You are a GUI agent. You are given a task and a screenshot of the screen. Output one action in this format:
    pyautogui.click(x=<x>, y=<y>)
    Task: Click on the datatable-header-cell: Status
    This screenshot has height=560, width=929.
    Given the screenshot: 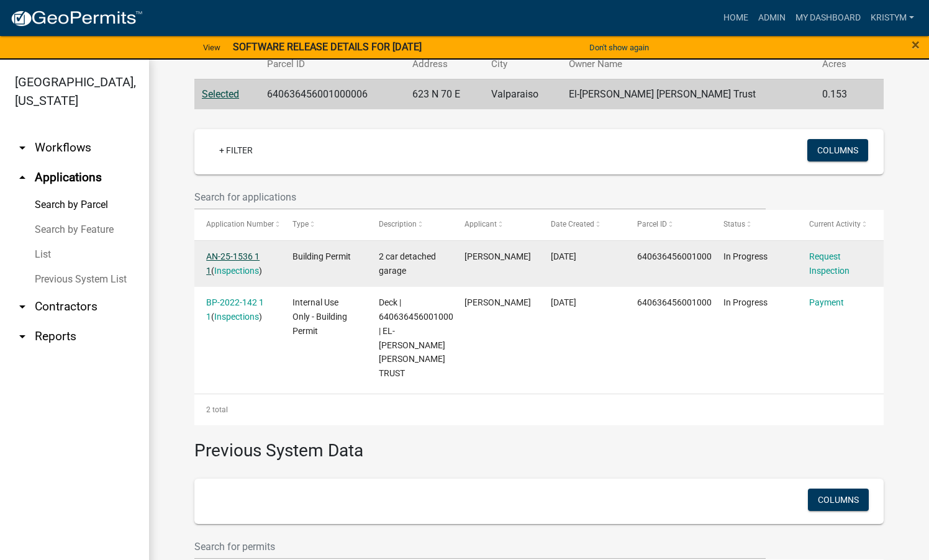 What is the action you would take?
    pyautogui.click(x=755, y=225)
    